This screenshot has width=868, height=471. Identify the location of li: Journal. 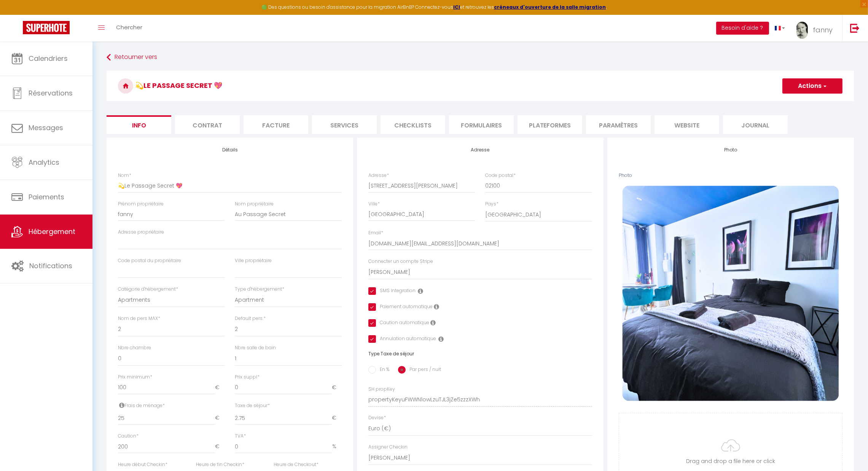
(755, 124).